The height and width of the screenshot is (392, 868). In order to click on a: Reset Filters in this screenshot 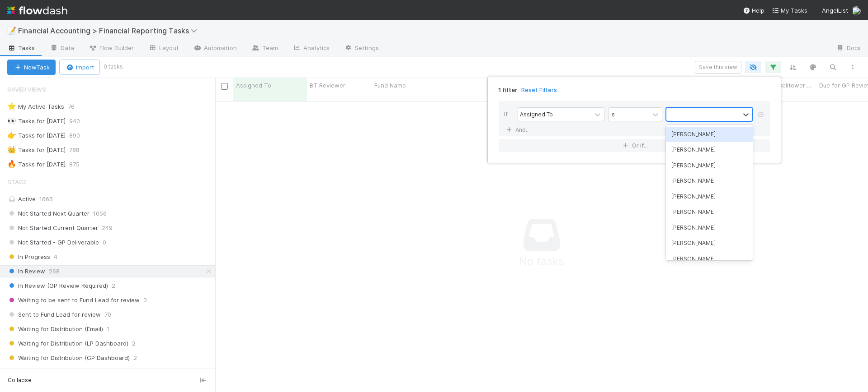, I will do `click(538, 89)`.